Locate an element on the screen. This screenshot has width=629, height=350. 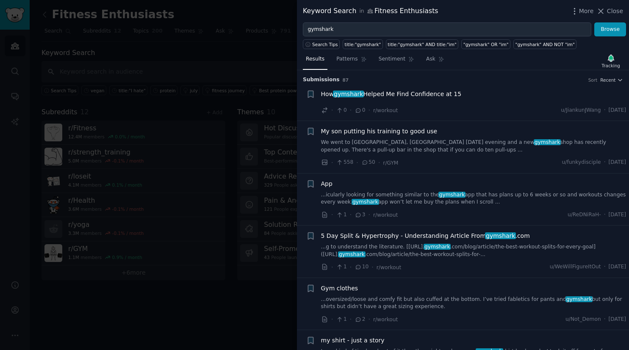
span: 10 is located at coordinates (361, 267).